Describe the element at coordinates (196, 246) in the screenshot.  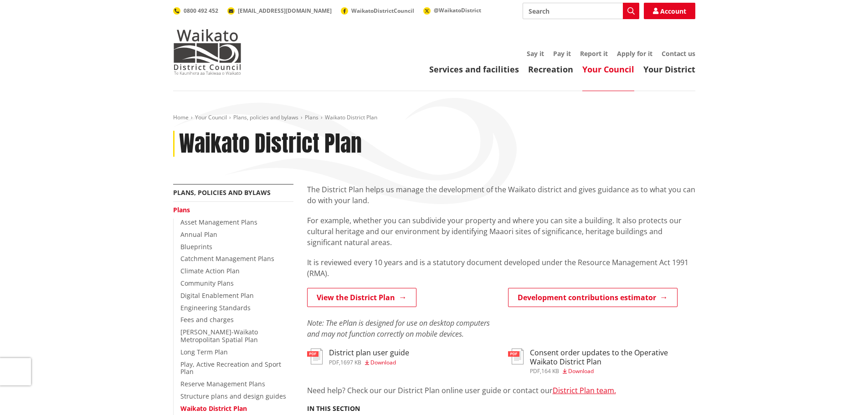
I see `a: Blueprints` at that location.